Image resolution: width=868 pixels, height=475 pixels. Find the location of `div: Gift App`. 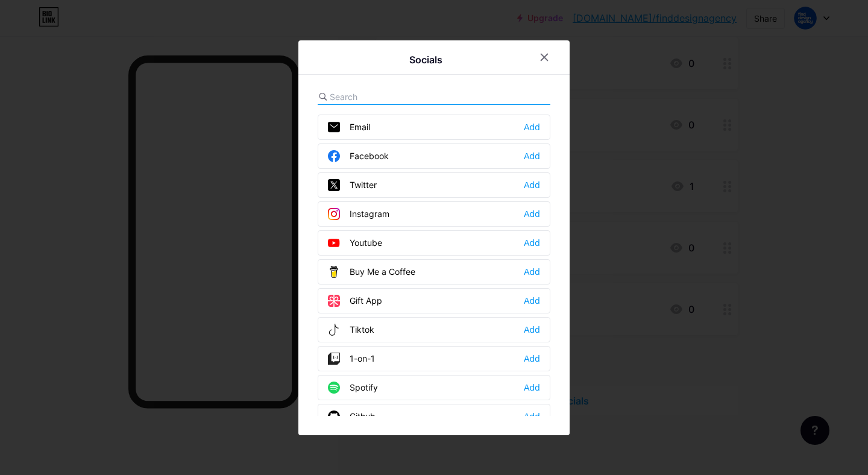

div: Gift App is located at coordinates (355, 300).